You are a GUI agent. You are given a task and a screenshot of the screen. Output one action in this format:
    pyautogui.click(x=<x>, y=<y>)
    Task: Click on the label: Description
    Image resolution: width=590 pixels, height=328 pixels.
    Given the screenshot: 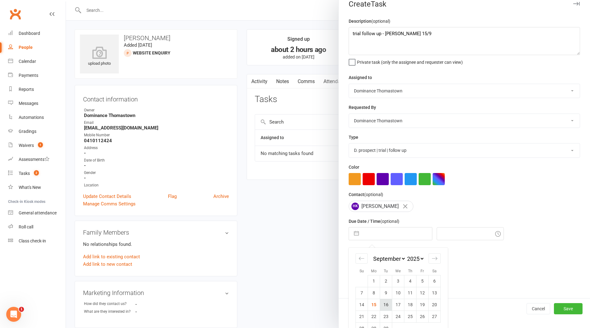 What is the action you would take?
    pyautogui.click(x=369, y=21)
    